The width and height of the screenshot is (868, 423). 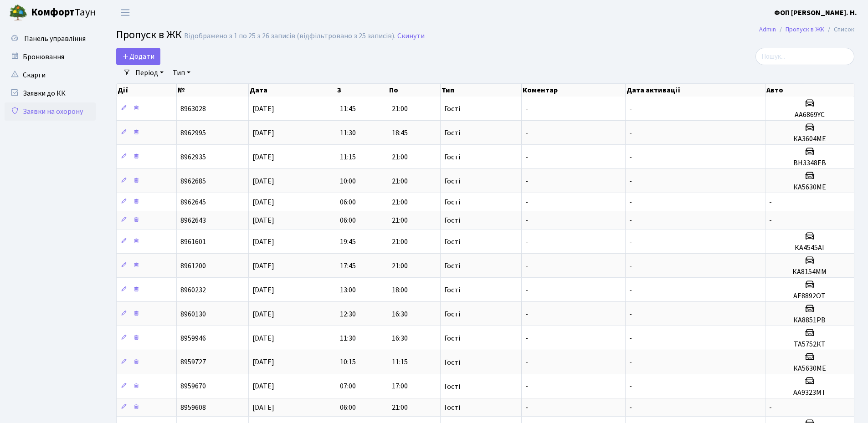 I want to click on span: 8962935, so click(x=193, y=157).